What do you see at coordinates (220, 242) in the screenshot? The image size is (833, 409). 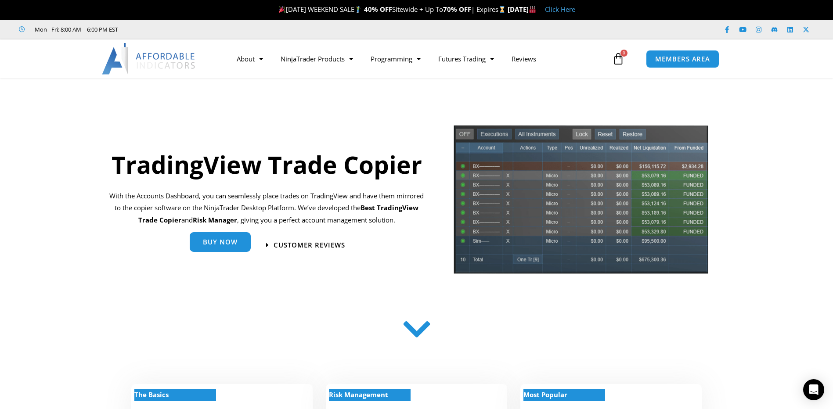 I see `a: Buy Now` at bounding box center [220, 242].